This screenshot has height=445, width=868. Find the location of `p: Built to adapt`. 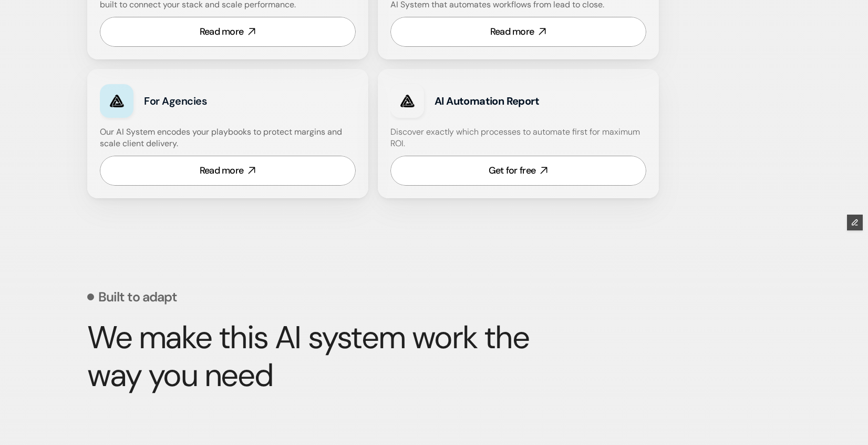

p: Built to adapt is located at coordinates (137, 297).